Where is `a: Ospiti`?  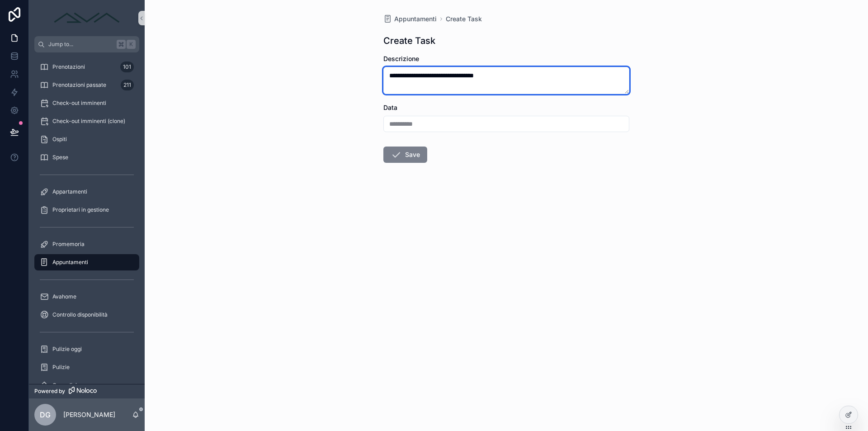 a: Ospiti is located at coordinates (87, 139).